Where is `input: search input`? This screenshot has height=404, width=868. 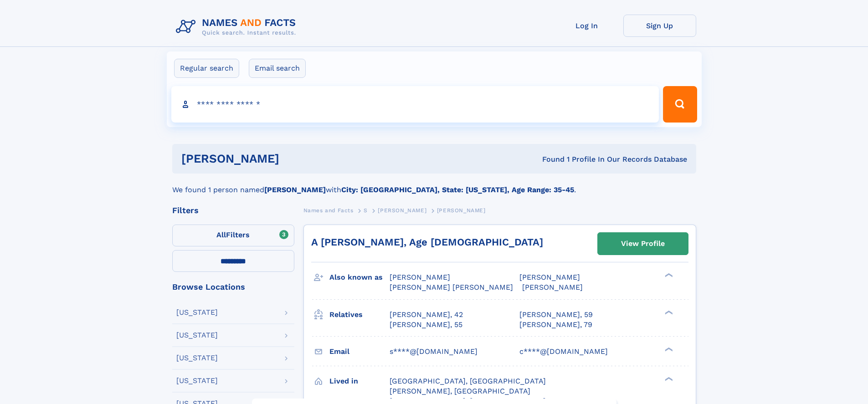
input: search input is located at coordinates (415, 105).